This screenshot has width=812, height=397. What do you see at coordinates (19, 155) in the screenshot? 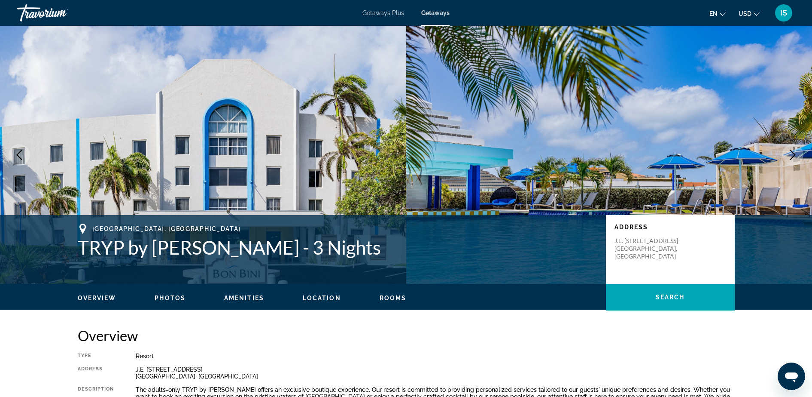
I see `button: Previous image` at bounding box center [19, 155].